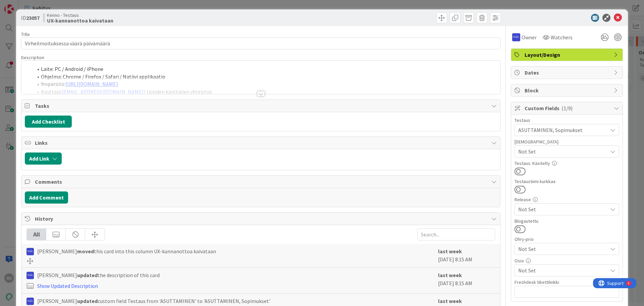 The image size is (644, 306). Describe the element at coordinates (566, 199) in the screenshot. I see `div: Release` at that location.